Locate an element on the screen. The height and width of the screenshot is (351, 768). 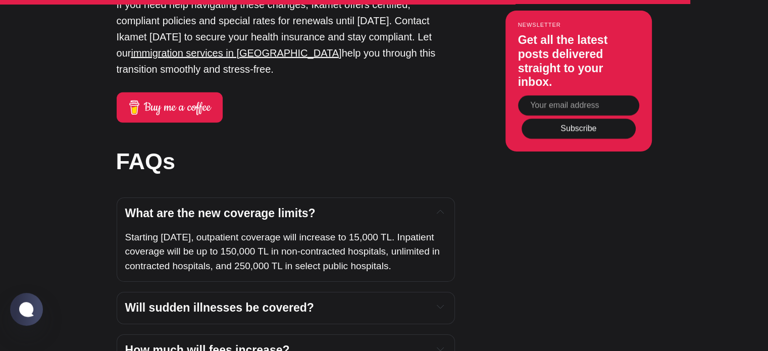
h3: Get all the latest posts delivered straight to your inbox. is located at coordinates (579, 61).